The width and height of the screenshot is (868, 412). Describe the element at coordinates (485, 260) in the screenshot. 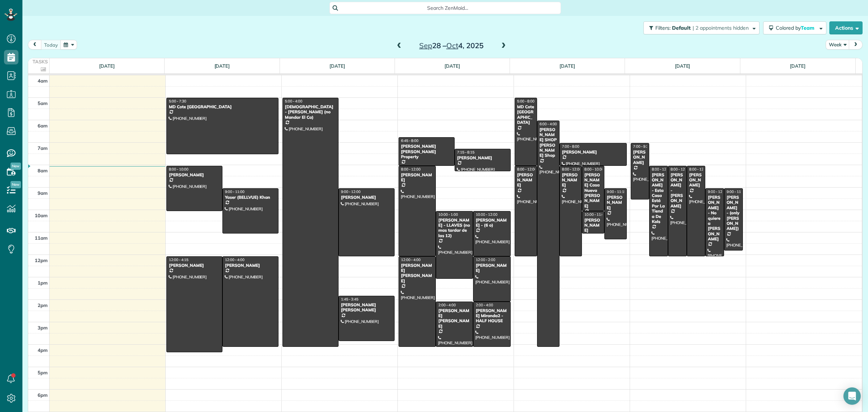

I see `span: 12:00 - 2:00` at that location.